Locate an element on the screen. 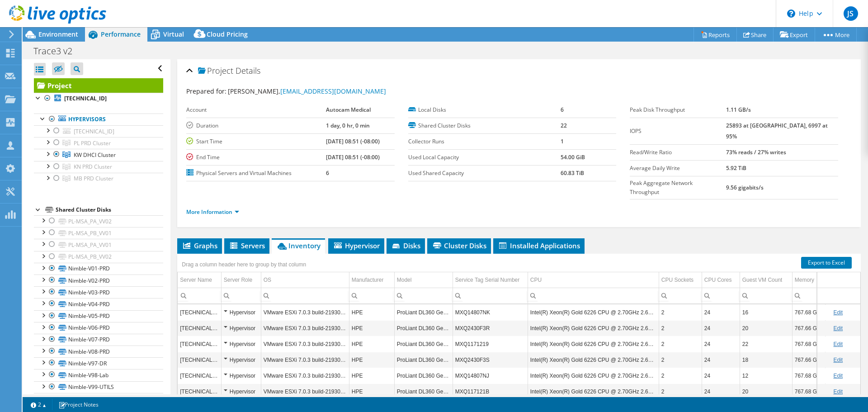  a: Nimble-V03-PRD is located at coordinates (99, 292).